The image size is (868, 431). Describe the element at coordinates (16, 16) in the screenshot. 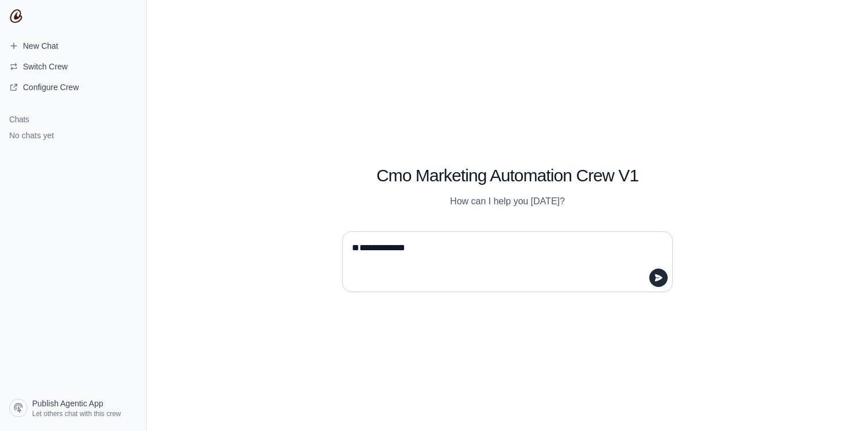

I see `img: CrewAI Logo` at that location.